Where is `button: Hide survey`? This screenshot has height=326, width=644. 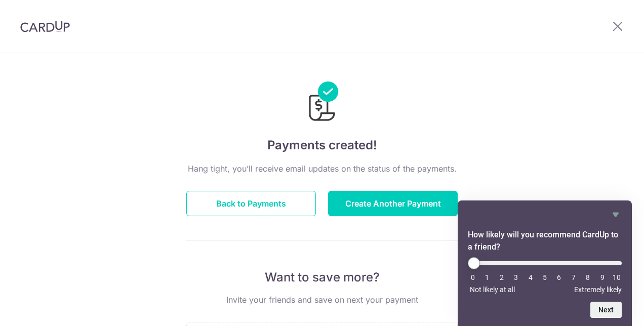 button: Hide survey is located at coordinates (616, 215).